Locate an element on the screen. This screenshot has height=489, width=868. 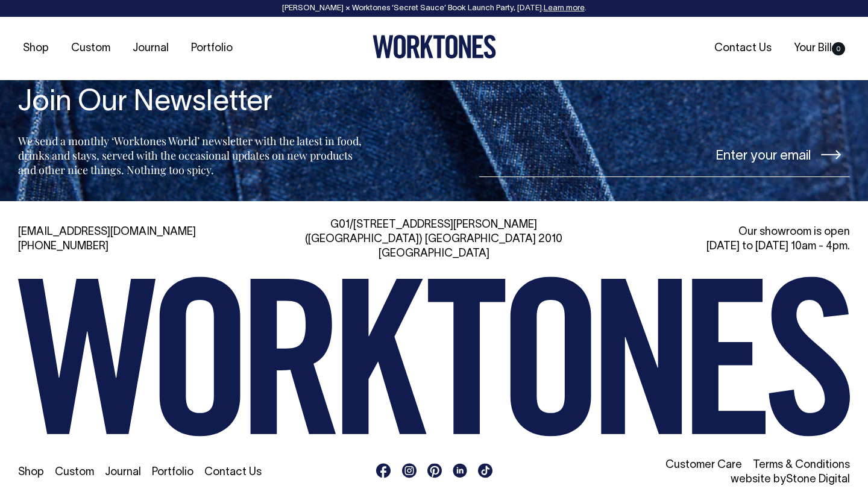
li: website by is located at coordinates (718, 480).